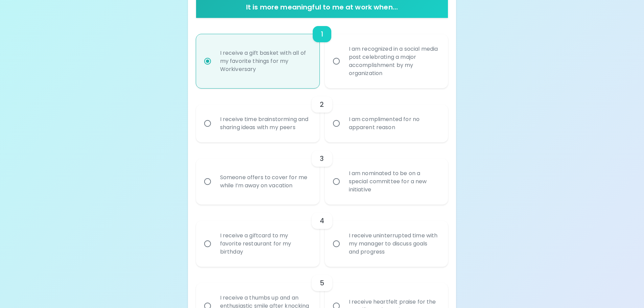 This screenshot has width=644, height=308. I want to click on h6: 5, so click(322, 283).